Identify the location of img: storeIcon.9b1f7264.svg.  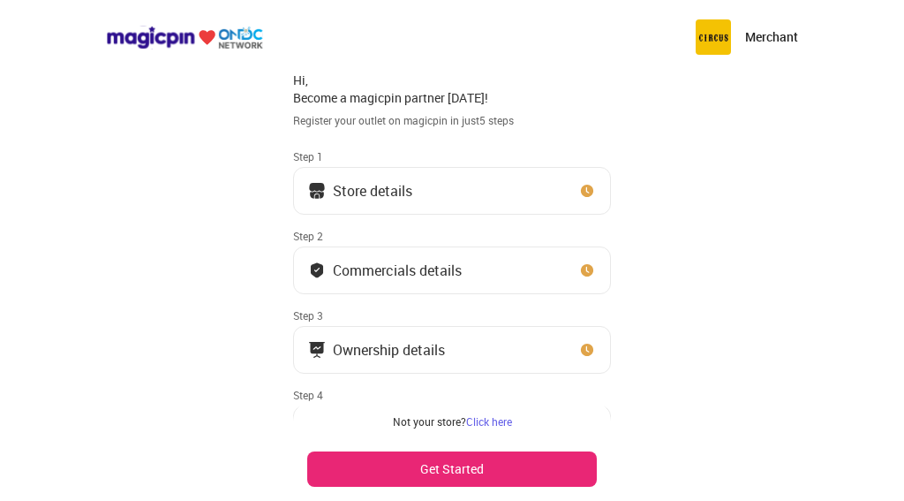
(317, 191).